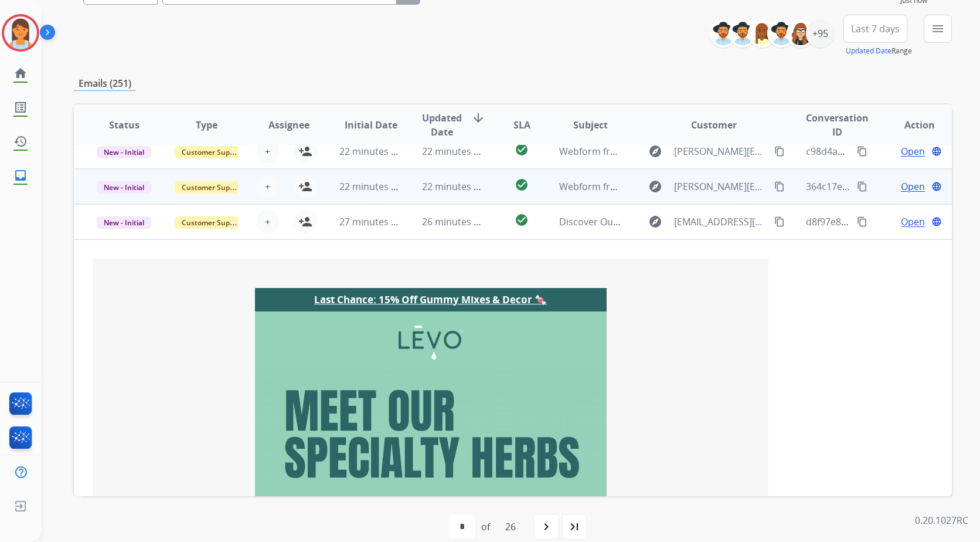 This screenshot has width=980, height=542. What do you see at coordinates (371, 125) in the screenshot?
I see `span: Initial Date` at bounding box center [371, 125].